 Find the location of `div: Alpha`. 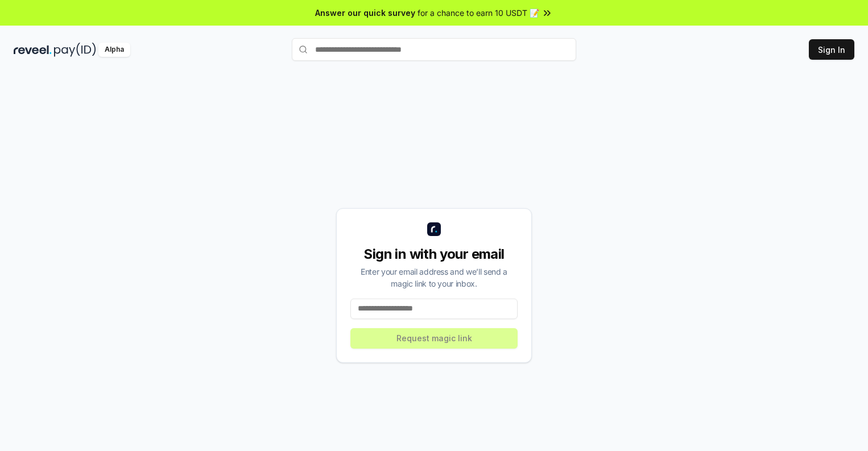

div: Alpha is located at coordinates (115, 49).